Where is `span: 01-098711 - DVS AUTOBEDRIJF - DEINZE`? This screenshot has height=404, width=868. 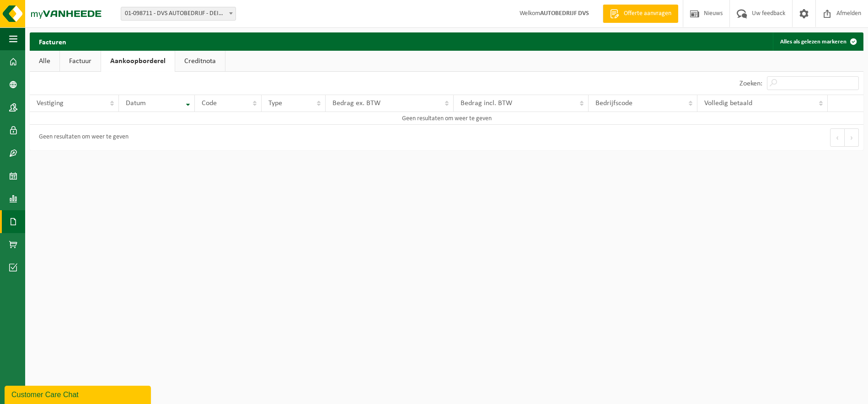
span: 01-098711 - DVS AUTOBEDRIJF - DEINZE is located at coordinates (178, 14).